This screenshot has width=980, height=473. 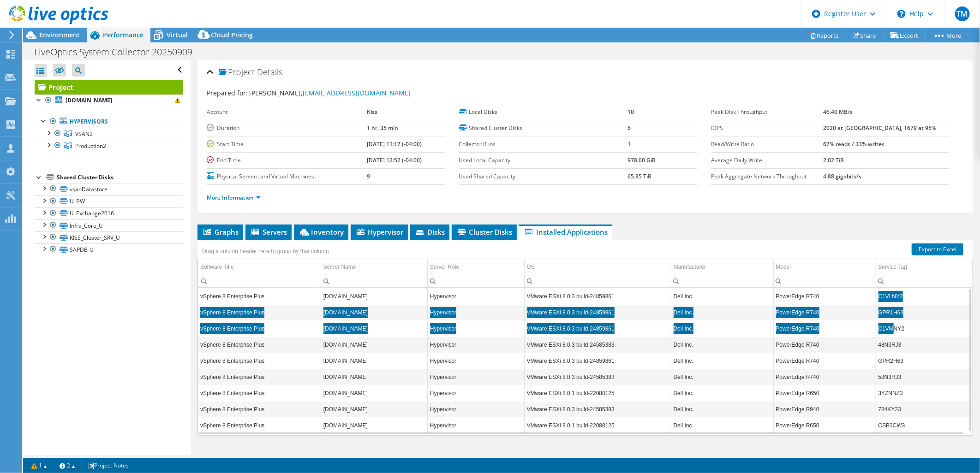 I want to click on label: Duration, so click(x=287, y=128).